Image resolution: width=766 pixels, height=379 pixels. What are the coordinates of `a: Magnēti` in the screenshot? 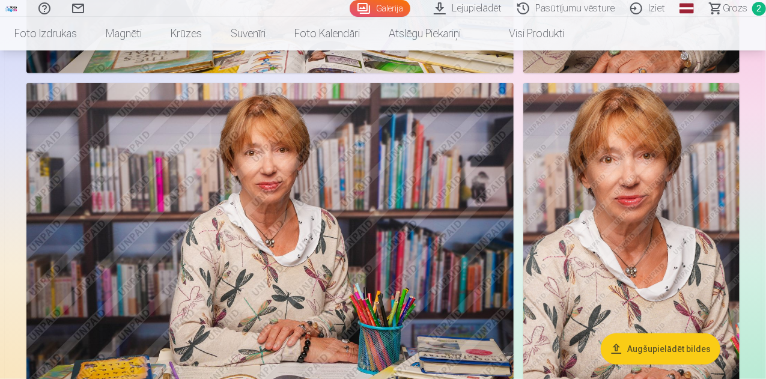 It's located at (124, 34).